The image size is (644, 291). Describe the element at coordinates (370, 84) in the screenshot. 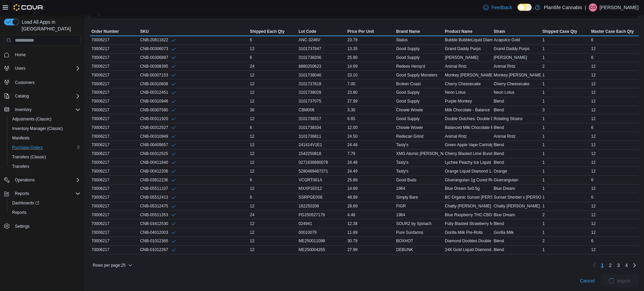

I see `div: 7.00` at that location.